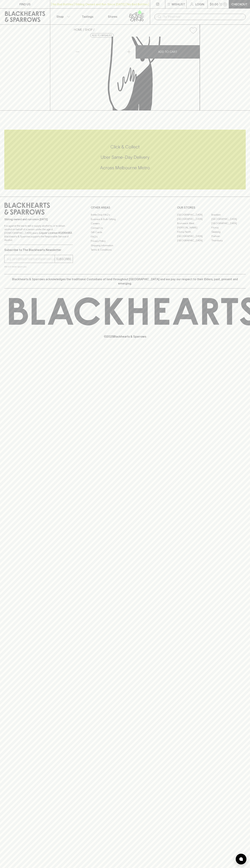  Describe the element at coordinates (78, 30) in the screenshot. I see `a: HOME` at that location.